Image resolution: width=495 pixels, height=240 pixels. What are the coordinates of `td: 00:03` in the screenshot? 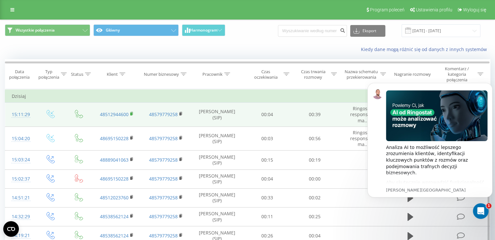 It's located at (267, 139).